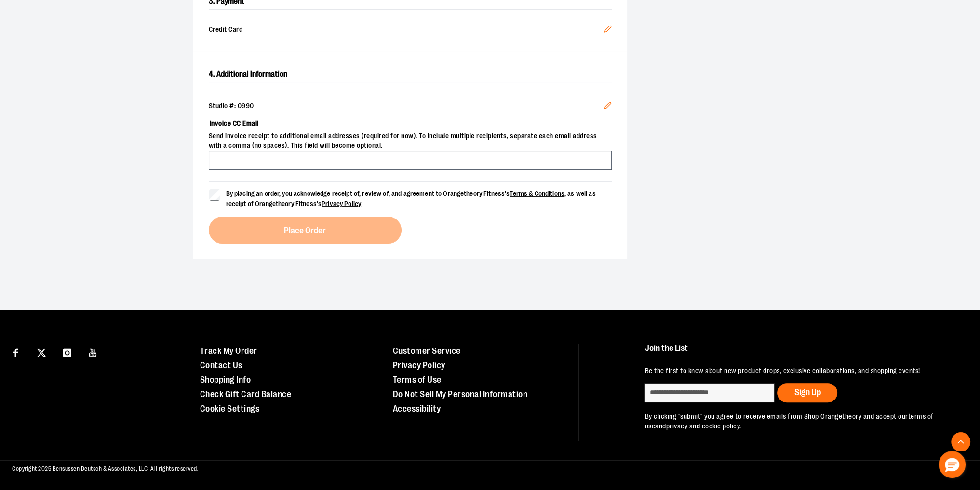 This screenshot has width=980, height=490. What do you see at coordinates (807, 393) in the screenshot?
I see `button: Sign Up` at bounding box center [807, 393].